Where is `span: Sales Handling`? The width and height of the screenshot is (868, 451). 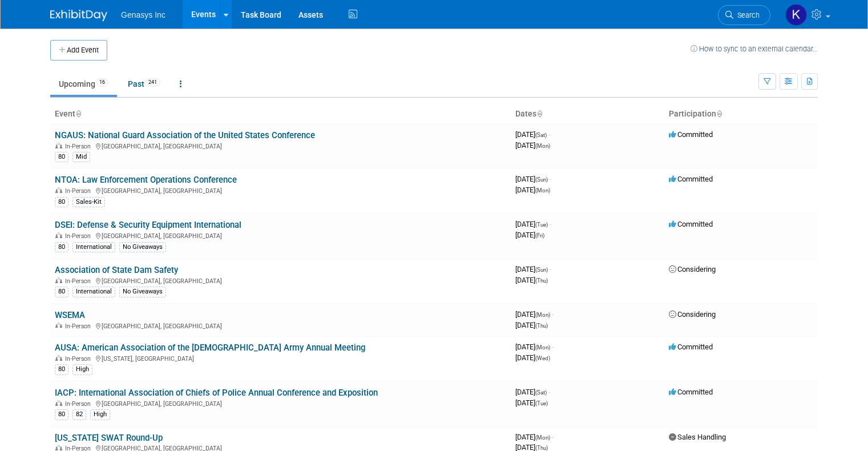 span: Sales Handling is located at coordinates (698, 437).